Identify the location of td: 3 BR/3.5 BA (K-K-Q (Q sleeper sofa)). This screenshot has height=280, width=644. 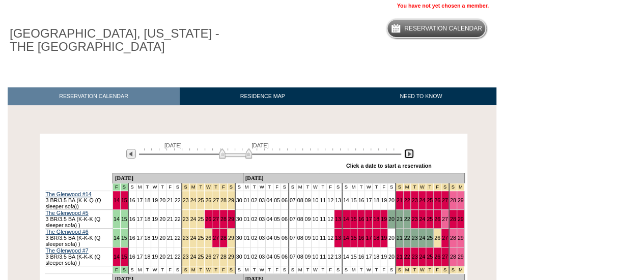
(79, 200).